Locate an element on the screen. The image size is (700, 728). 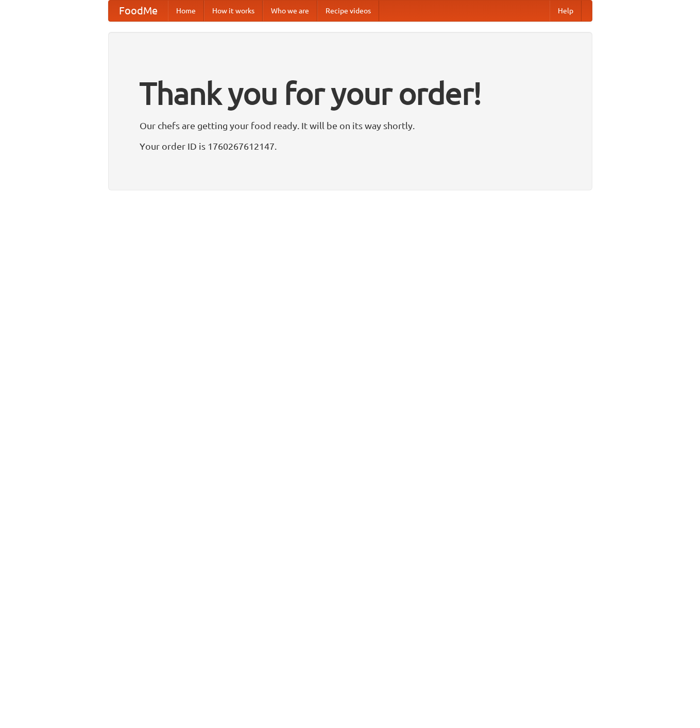
a: Who we are is located at coordinates (290, 11).